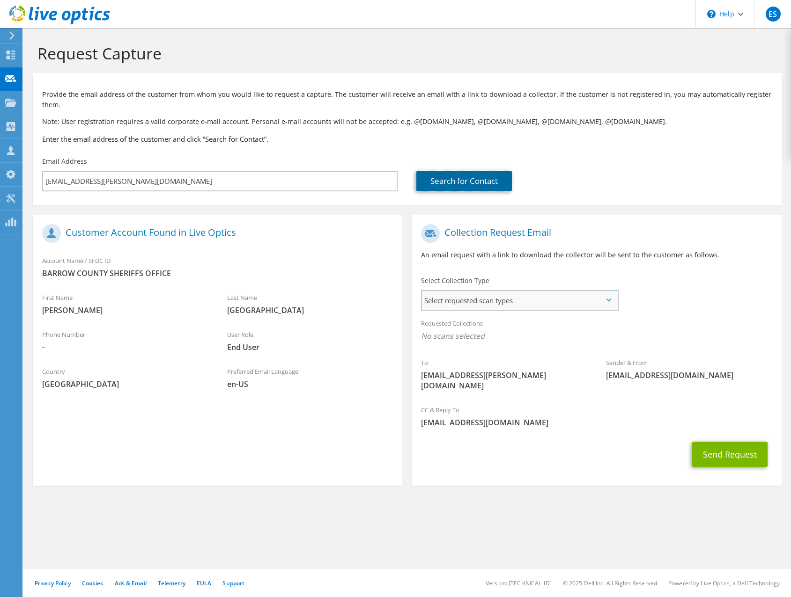 The height and width of the screenshot is (597, 791). Describe the element at coordinates (233, 583) in the screenshot. I see `a: Support` at that location.